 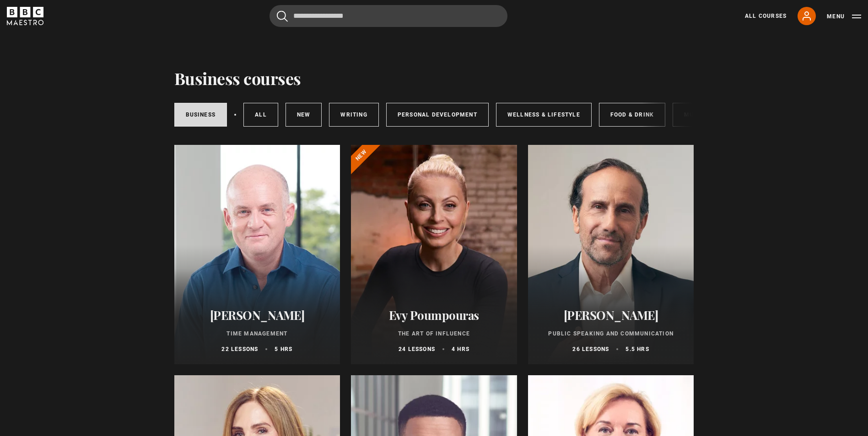 What do you see at coordinates (434, 334) in the screenshot?
I see `p: The Art of Influence` at bounding box center [434, 334].